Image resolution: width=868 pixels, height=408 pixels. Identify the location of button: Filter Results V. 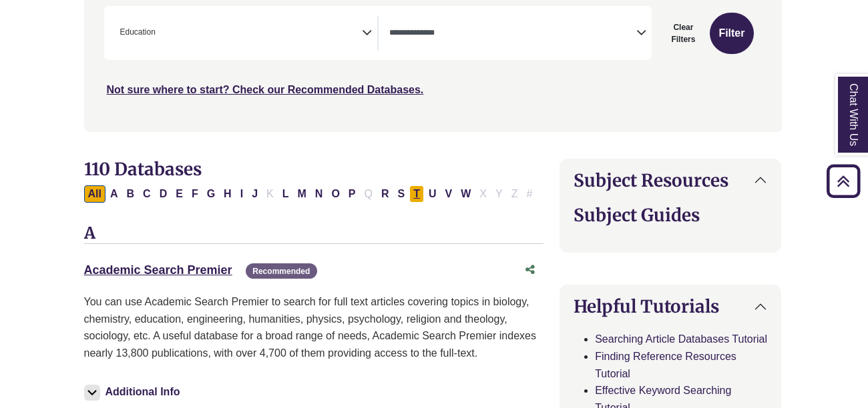
(449, 195).